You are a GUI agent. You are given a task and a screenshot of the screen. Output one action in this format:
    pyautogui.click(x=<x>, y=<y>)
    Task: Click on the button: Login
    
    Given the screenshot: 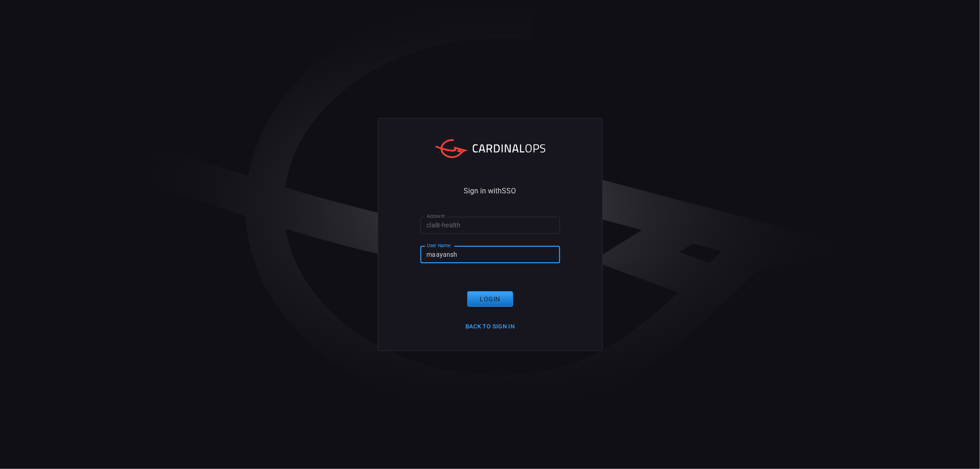 What is the action you would take?
    pyautogui.click(x=490, y=300)
    